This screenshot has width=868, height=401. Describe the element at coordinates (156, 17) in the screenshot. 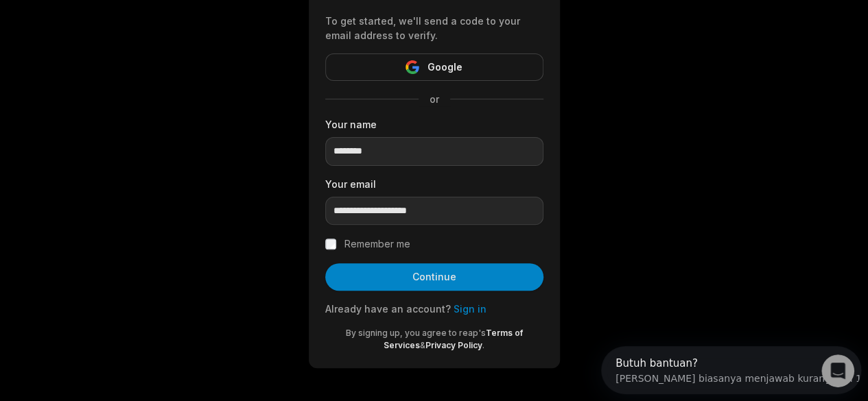

I see `div: Butuh bantuan?` at that location.